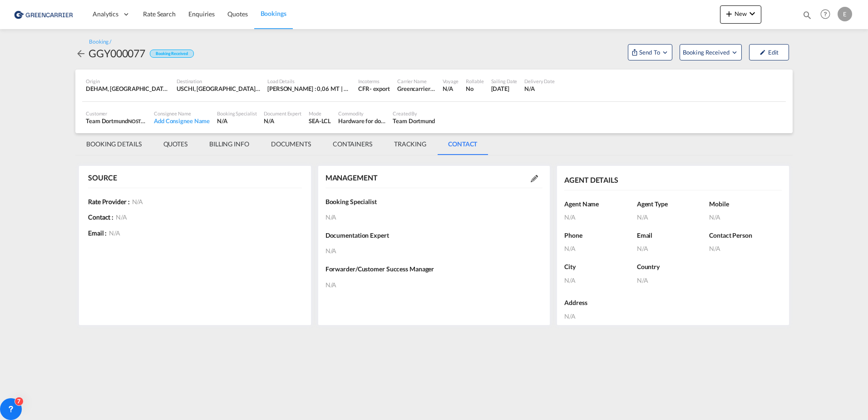 Image resolution: width=868 pixels, height=420 pixels. What do you see at coordinates (219, 81) in the screenshot?
I see `div: Destination` at bounding box center [219, 81].